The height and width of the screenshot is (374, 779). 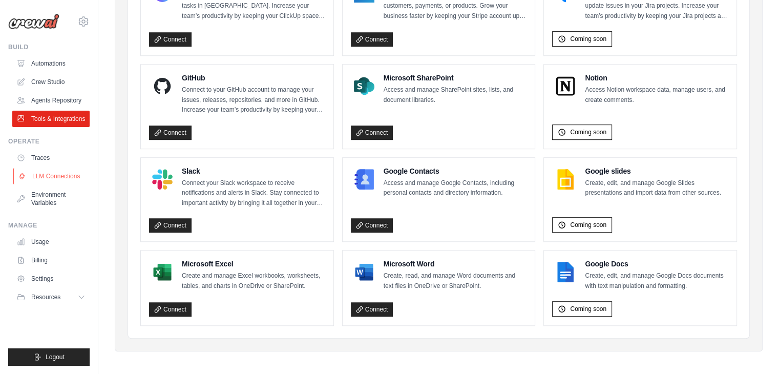 I want to click on p: Create, edit, and manage Google Docs documents with text manipulation and formatting., so click(x=657, y=281).